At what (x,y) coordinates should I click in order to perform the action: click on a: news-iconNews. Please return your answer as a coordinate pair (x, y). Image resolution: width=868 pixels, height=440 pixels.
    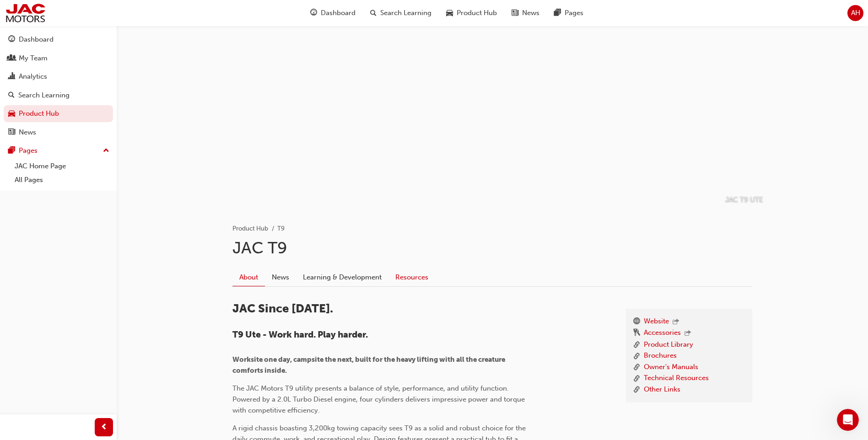
    Looking at the image, I should click on (525, 13).